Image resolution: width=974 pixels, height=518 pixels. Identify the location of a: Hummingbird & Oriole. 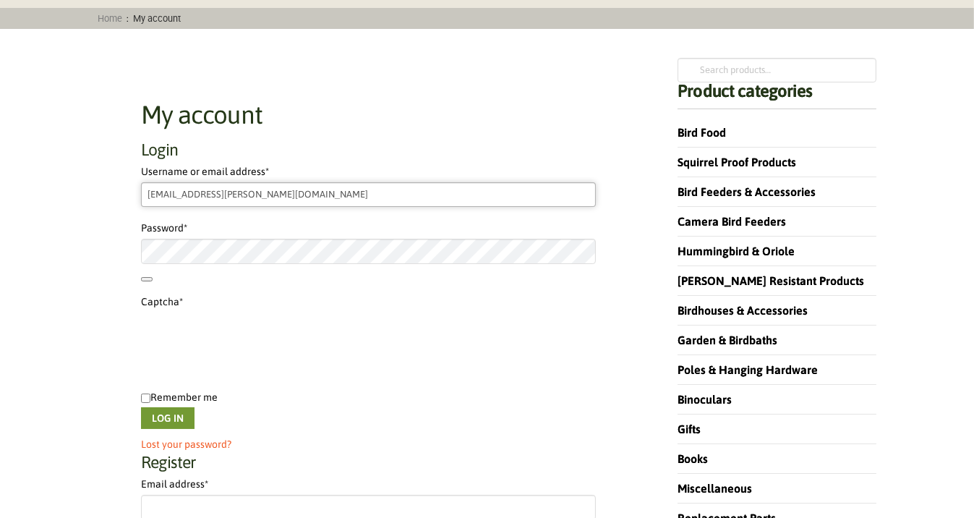
(736, 251).